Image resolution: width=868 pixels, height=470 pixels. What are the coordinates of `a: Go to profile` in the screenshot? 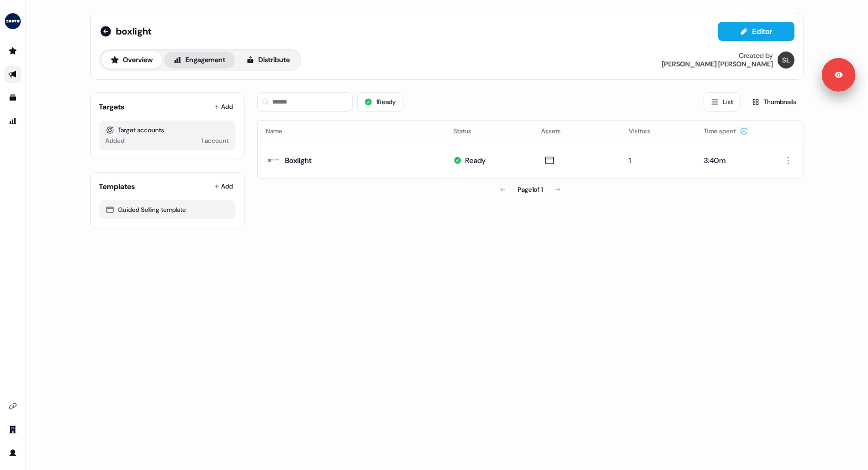 It's located at (13, 452).